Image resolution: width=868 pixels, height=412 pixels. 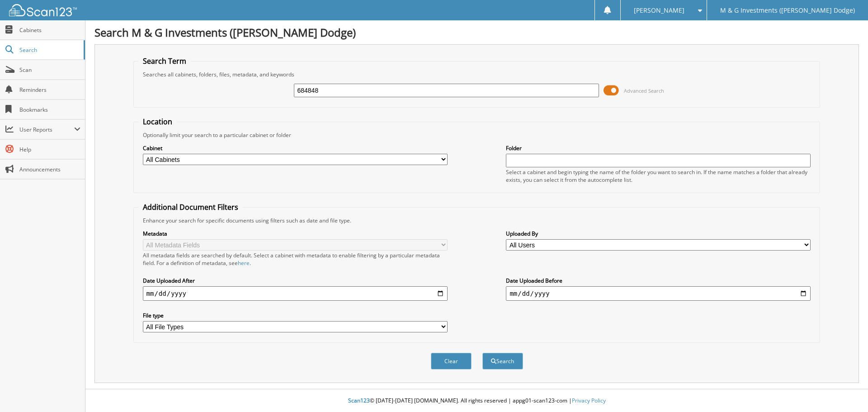 What do you see at coordinates (477, 220) in the screenshot?
I see `div: Enhance your search for specific documents using filters such as date and file type.` at bounding box center [477, 220].